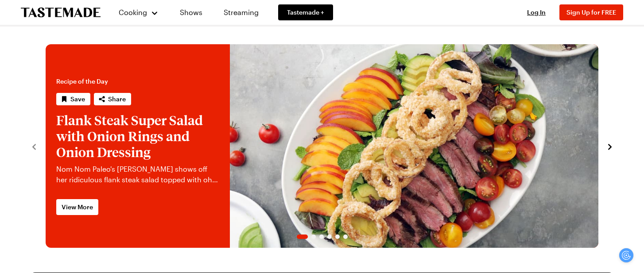 This screenshot has width=644, height=273. Describe the element at coordinates (537, 13) in the screenshot. I see `button: Log In` at that location.